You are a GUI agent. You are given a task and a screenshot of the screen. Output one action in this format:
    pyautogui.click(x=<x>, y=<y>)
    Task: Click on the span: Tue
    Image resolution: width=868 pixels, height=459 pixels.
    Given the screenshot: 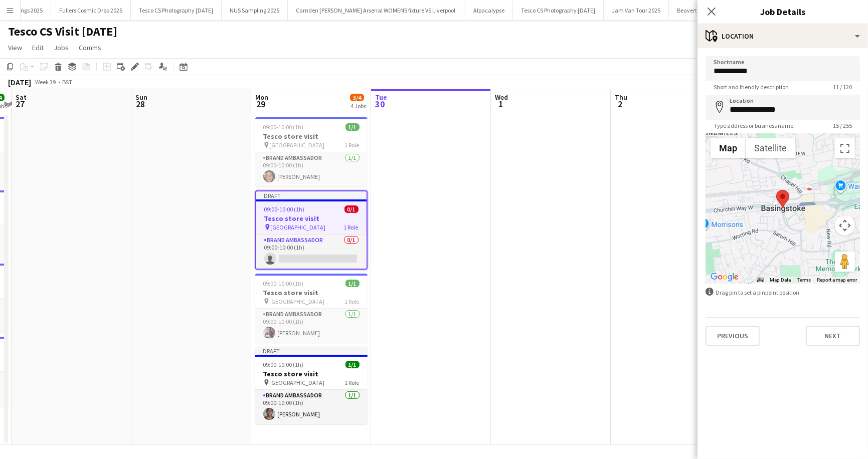 What is the action you would take?
    pyautogui.click(x=381, y=97)
    